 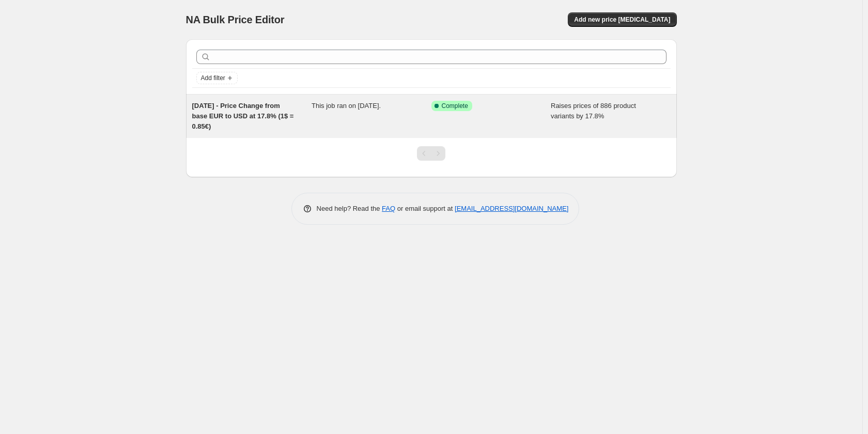 I want to click on span: Need help? Read the, so click(x=349, y=208).